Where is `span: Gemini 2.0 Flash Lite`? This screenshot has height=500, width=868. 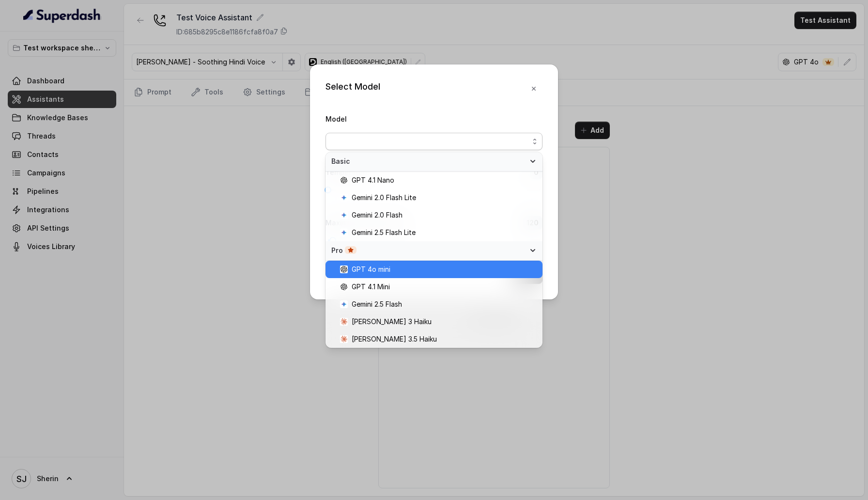
span: Gemini 2.0 Flash Lite is located at coordinates (384, 198).